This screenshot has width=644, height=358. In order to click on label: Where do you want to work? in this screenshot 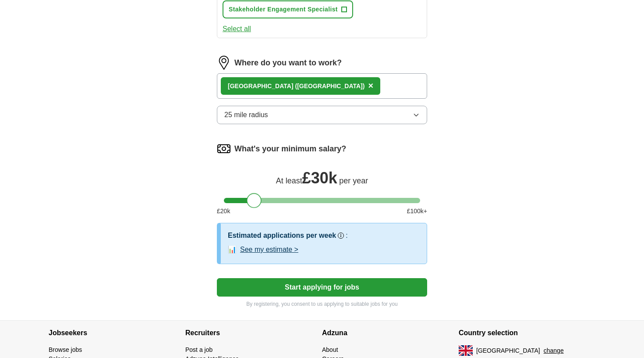, I will do `click(288, 63)`.